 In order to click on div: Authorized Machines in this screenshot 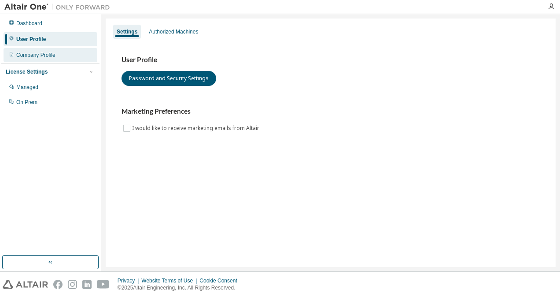, I will do `click(173, 32)`.